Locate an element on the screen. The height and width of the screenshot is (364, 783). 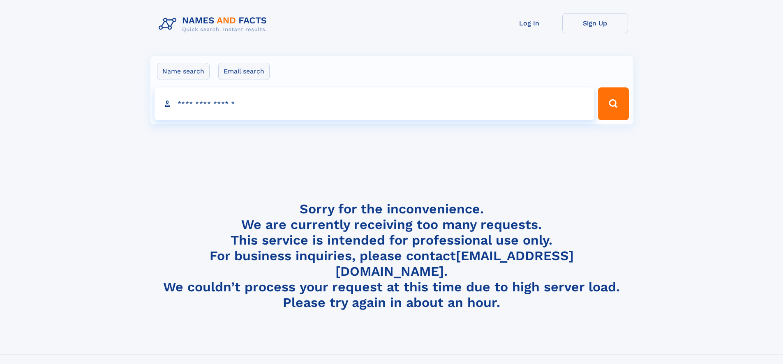
a: Log In is located at coordinates (529, 23).